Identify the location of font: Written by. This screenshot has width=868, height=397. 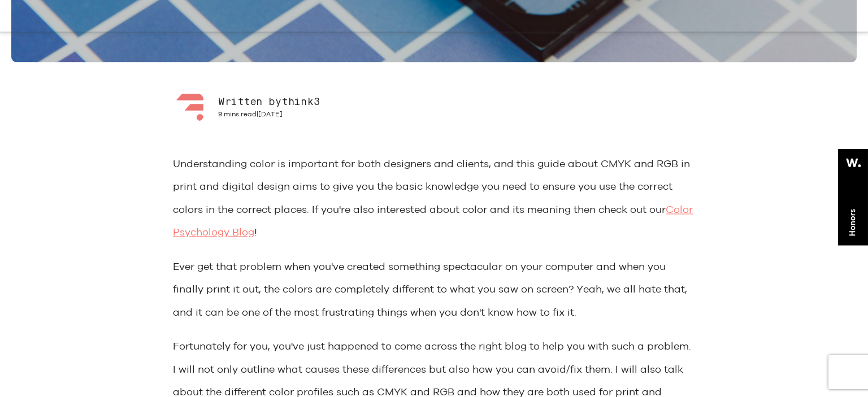
(250, 102).